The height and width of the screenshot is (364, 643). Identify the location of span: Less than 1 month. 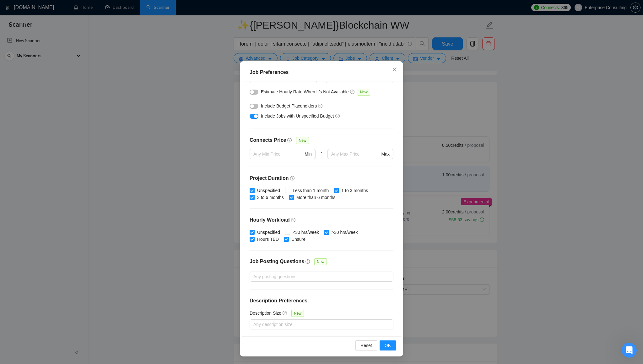
(310, 190).